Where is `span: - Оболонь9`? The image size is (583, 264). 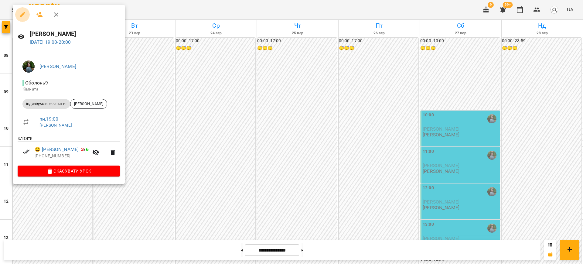
span: - Оболонь9 is located at coordinates (36, 83).